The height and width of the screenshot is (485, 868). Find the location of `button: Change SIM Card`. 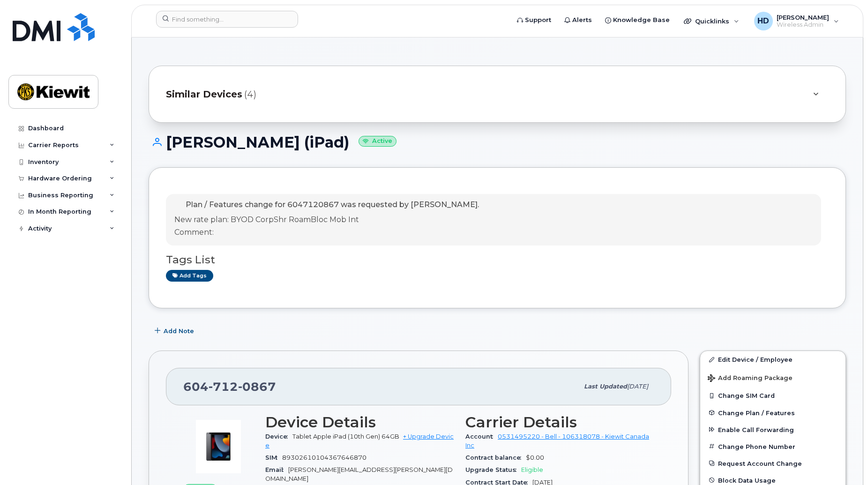

button: Change SIM Card is located at coordinates (773, 396).